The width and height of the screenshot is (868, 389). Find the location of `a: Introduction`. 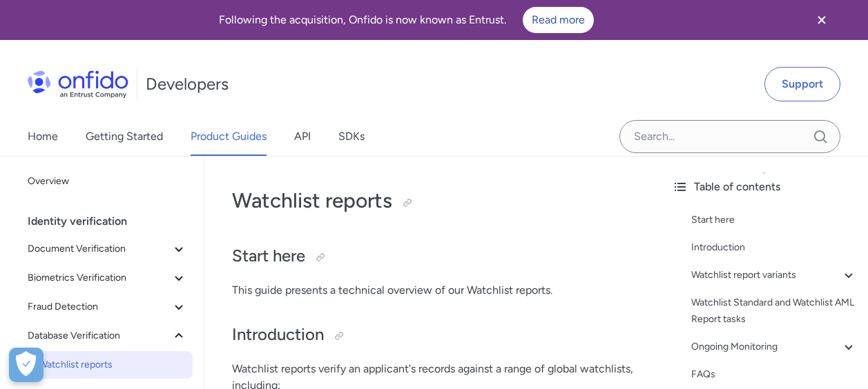

a: Introduction is located at coordinates (774, 248).